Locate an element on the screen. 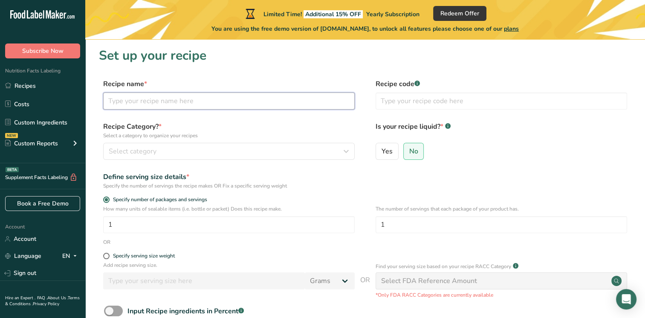 The height and width of the screenshot is (318, 645). label: Recipe Category? is located at coordinates (229, 131).